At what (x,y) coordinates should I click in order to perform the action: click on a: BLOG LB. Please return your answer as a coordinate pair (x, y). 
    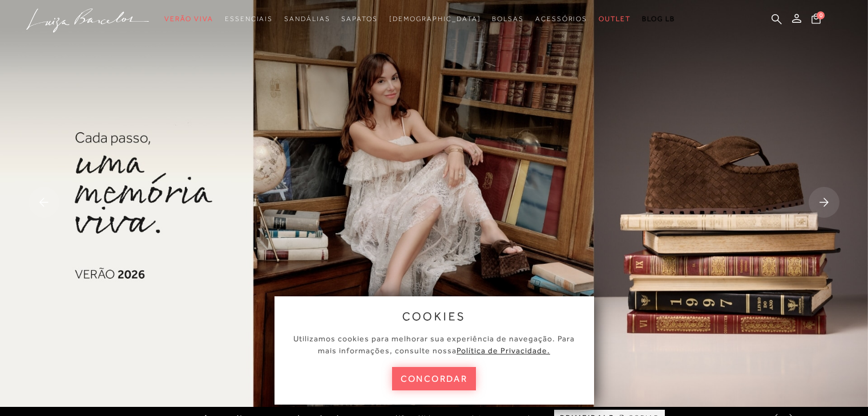
    Looking at the image, I should click on (659, 19).